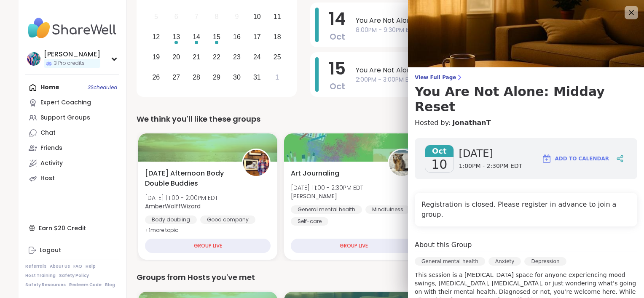  Describe the element at coordinates (72, 178) in the screenshot. I see `a: Host` at that location.